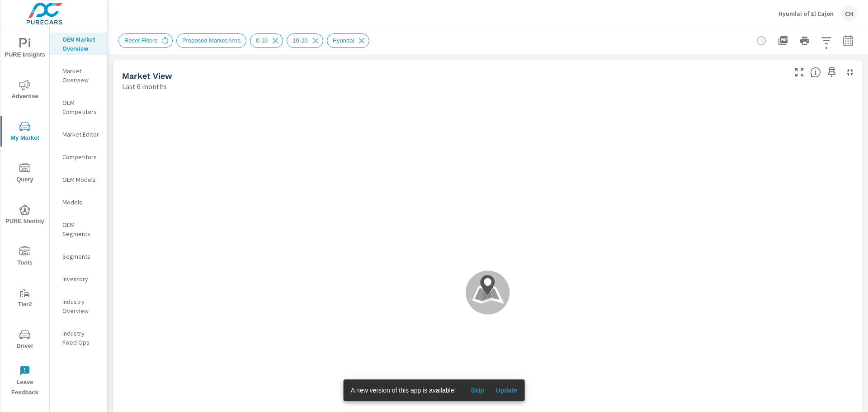  I want to click on span: Reset Filters, so click(141, 41).